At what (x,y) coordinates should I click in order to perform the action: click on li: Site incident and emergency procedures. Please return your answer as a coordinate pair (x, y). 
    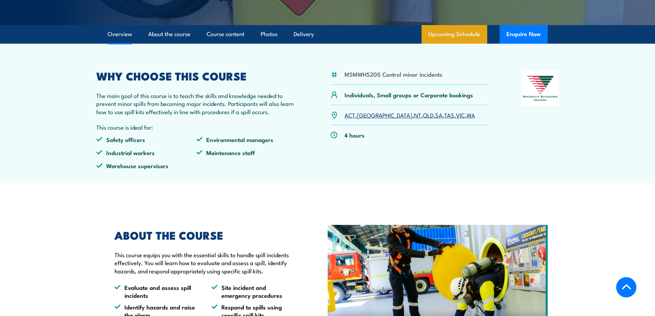
    Looking at the image, I should click on (254, 291).